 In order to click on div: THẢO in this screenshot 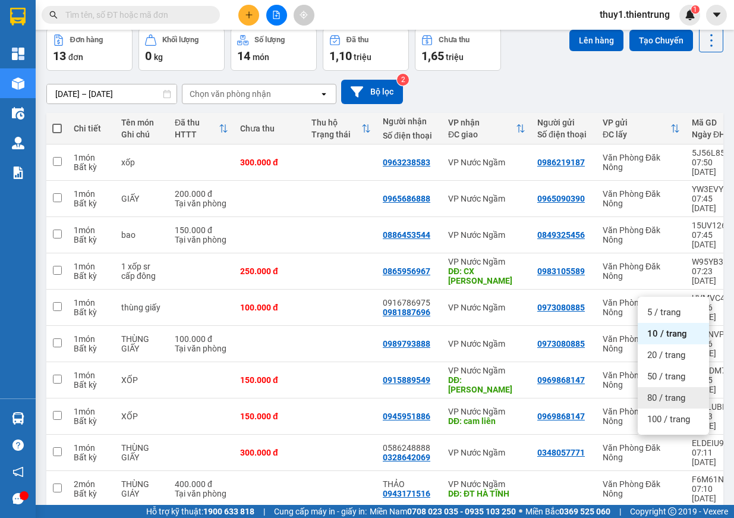, I will do `click(409, 484)`.